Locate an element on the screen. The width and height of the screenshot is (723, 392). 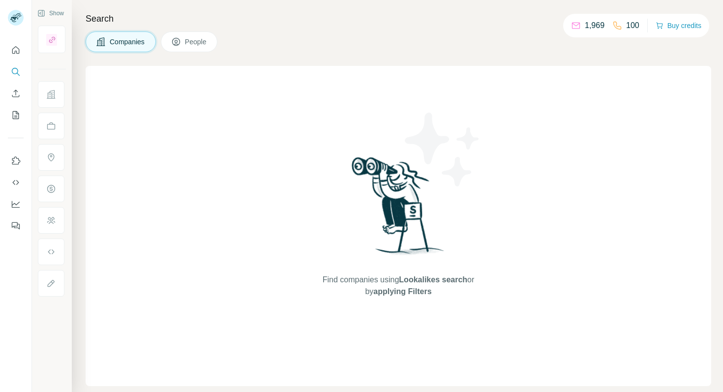
span: People is located at coordinates (196, 42).